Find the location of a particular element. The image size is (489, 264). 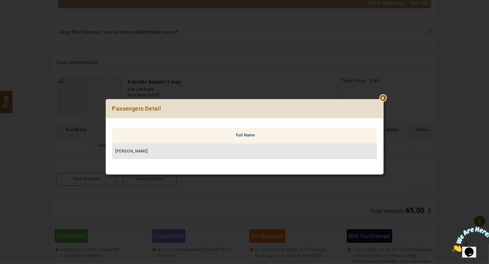

th: Full Name is located at coordinates (244, 135).